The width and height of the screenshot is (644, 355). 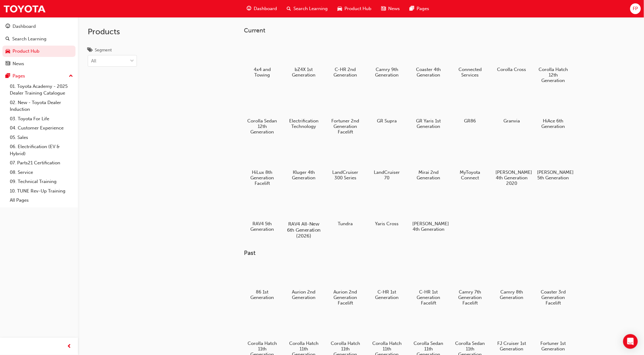 What do you see at coordinates (428, 175) in the screenshot?
I see `h5: Mirai 2nd Generation` at bounding box center [428, 175].